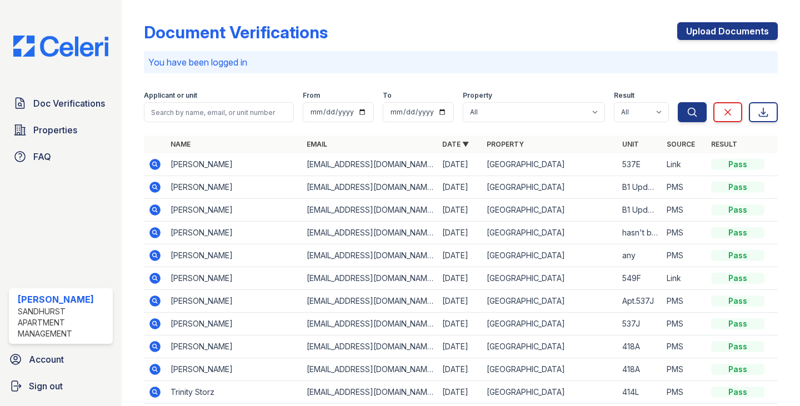 This screenshot has width=800, height=406. What do you see at coordinates (69, 103) in the screenshot?
I see `span: Doc Verifications` at bounding box center [69, 103].